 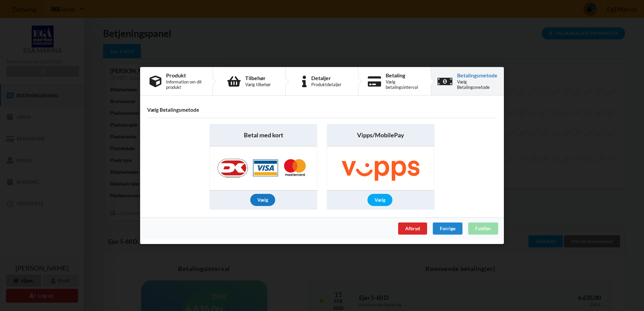 I want to click on span: Betal med kort, so click(x=263, y=135).